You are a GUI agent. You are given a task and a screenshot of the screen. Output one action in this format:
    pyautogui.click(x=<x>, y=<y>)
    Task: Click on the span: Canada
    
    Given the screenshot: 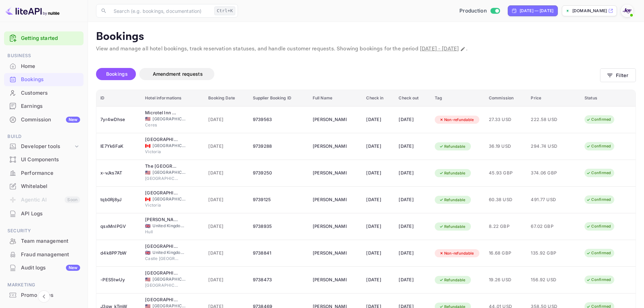 What is the action you would take?
    pyautogui.click(x=148, y=146)
    